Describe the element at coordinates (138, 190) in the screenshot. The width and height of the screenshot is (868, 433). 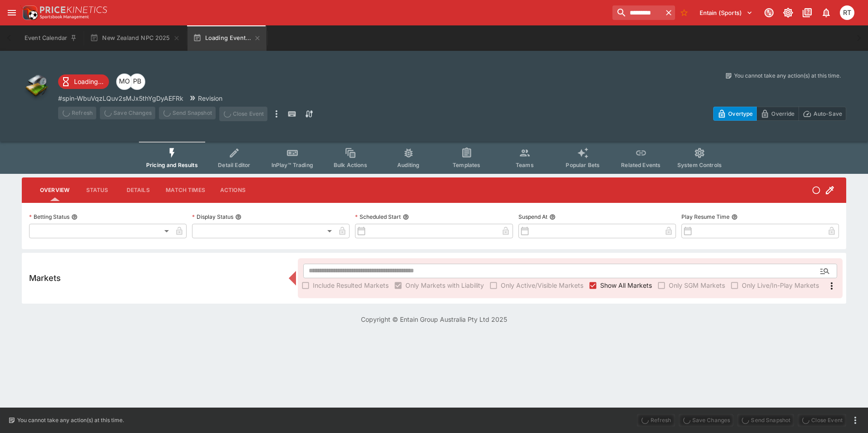
I see `button: Details` at that location.